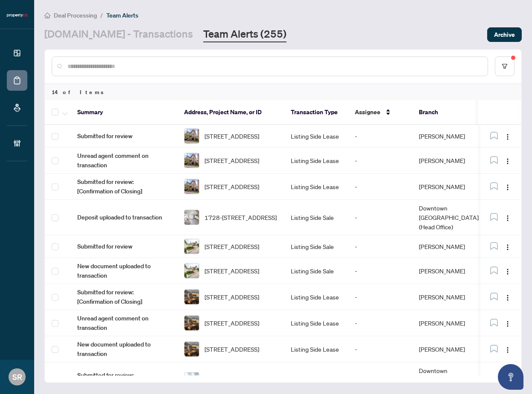 This screenshot has width=532, height=394. I want to click on img: logo, so click(17, 15).